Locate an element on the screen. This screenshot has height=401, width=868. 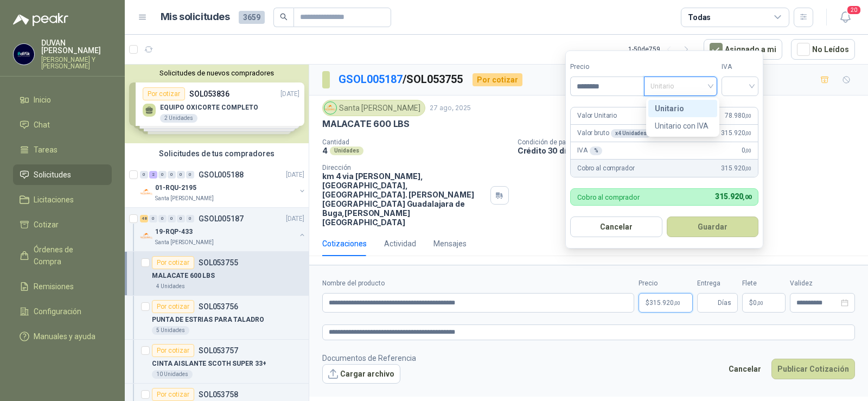
a: Manuales y ayuda is located at coordinates (62, 336).